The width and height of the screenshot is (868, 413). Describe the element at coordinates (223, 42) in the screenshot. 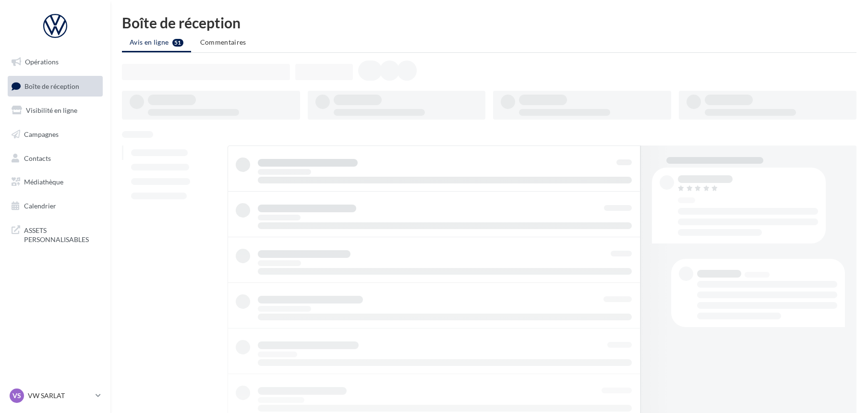

I see `span: Commentaires` at that location.